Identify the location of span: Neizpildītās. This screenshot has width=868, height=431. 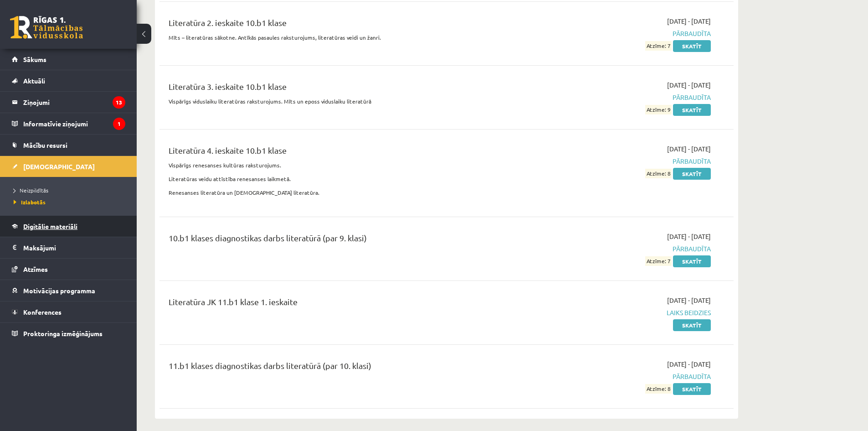
(31, 190).